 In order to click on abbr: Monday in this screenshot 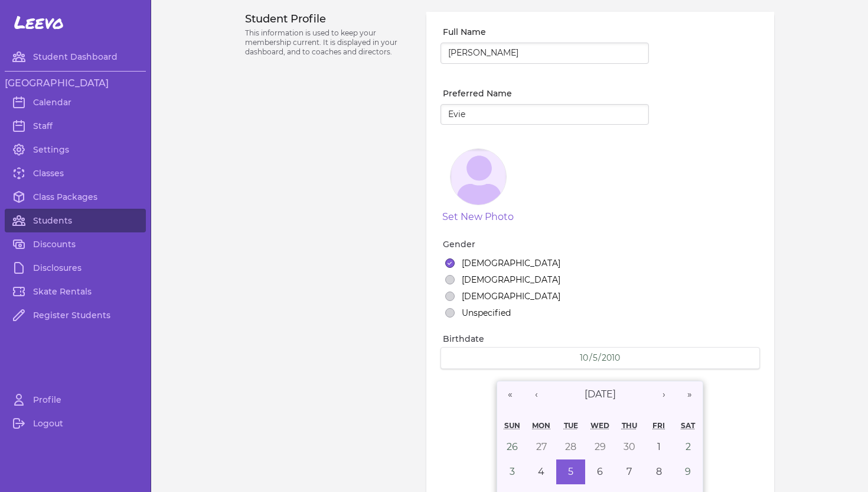, I will do `click(541, 425)`.